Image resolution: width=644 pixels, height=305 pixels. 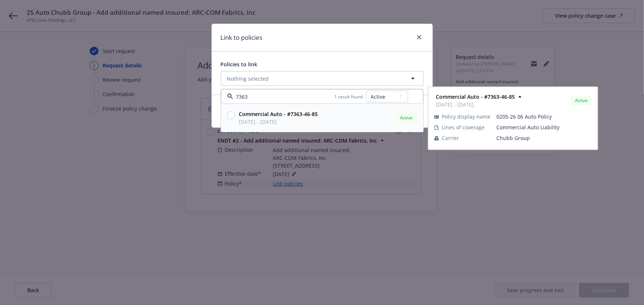 What do you see at coordinates (419, 37) in the screenshot?
I see `a: close` at bounding box center [419, 37].